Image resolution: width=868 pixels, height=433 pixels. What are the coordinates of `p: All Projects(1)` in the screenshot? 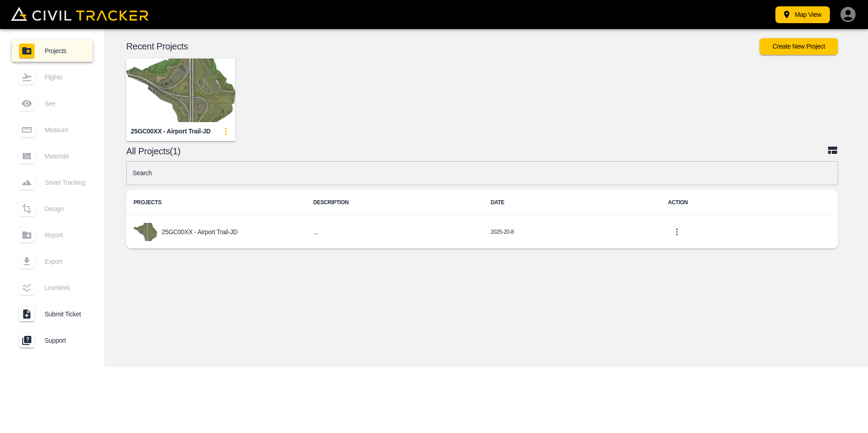 It's located at (477, 152).